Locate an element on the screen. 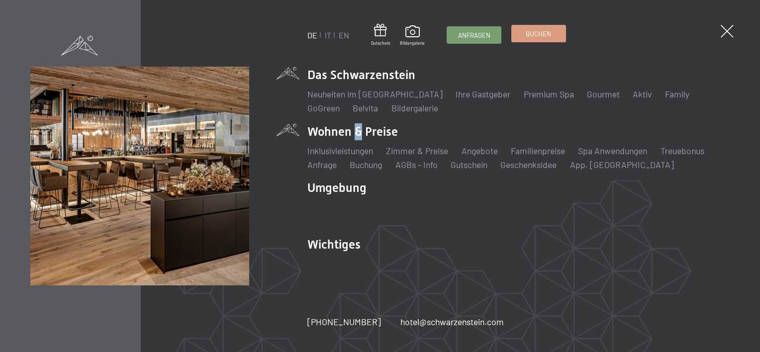  a: DE is located at coordinates (312, 35).